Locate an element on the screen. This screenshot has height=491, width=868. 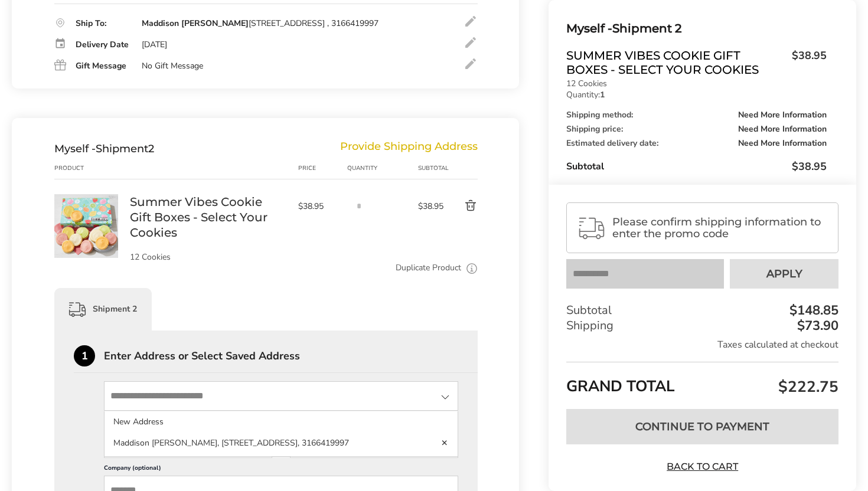
span: Summer Vibes Cookie Gift Boxes - Select Your Cookies is located at coordinates (676, 62).